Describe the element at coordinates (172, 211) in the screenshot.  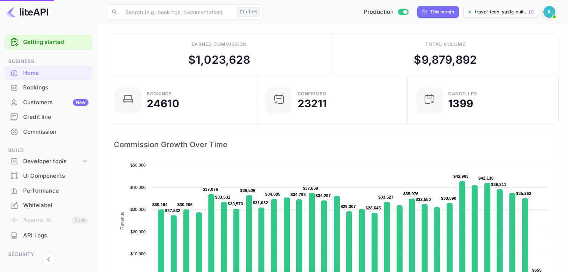
I see `text: $27,532` at that location.